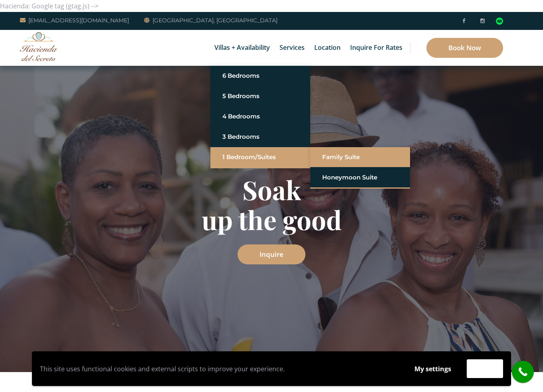  What do you see at coordinates (260, 137) in the screenshot?
I see `a: 3 Bedrooms` at bounding box center [260, 137].